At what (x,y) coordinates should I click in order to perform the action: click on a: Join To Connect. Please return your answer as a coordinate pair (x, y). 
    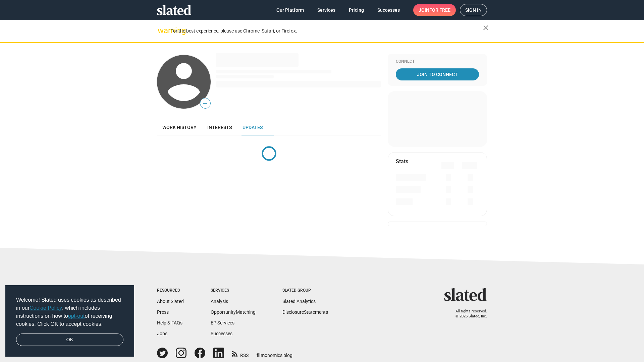
    Looking at the image, I should click on (437, 75).